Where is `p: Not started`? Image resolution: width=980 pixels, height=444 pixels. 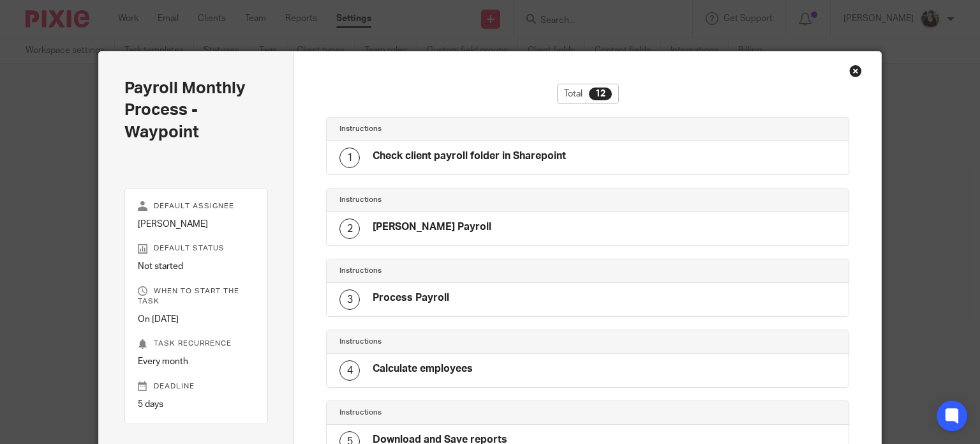 p: Not started is located at coordinates (196, 266).